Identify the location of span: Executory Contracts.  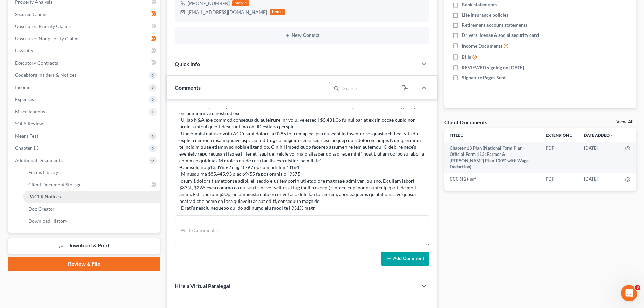
(37, 63).